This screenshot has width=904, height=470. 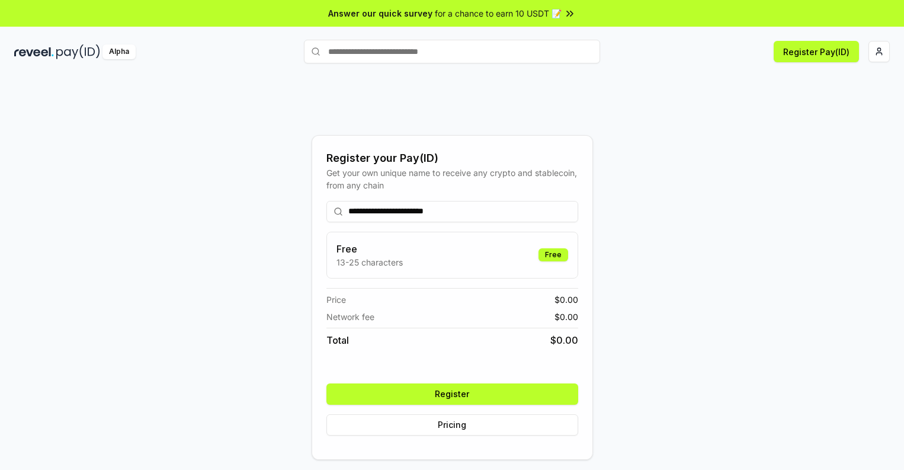 I want to click on span: Price, so click(x=336, y=299).